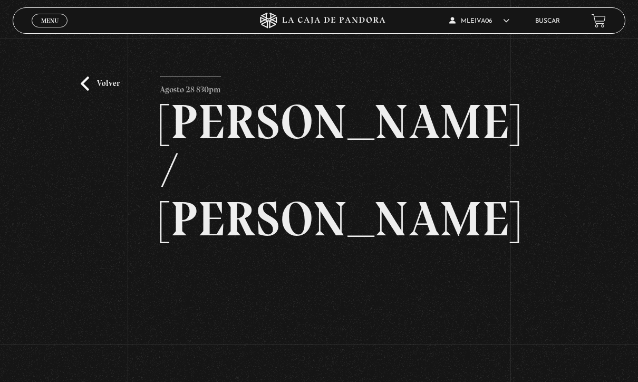  What do you see at coordinates (190, 87) in the screenshot?
I see `p: Agosto 28 830pm` at bounding box center [190, 87].